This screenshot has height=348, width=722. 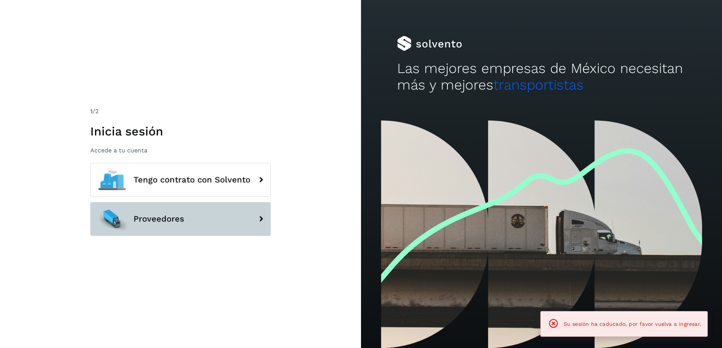 I want to click on span: Su sesión ha caducado, por favor vuelva a ingresar., so click(x=632, y=324).